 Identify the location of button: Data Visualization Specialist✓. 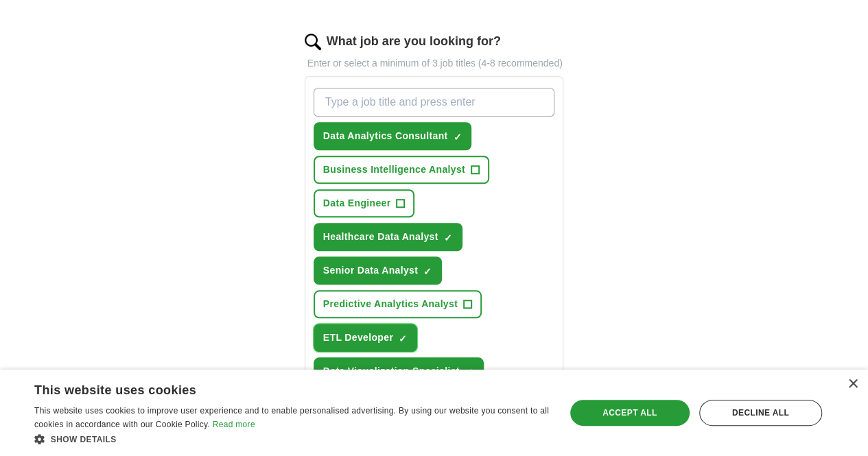
(398, 371).